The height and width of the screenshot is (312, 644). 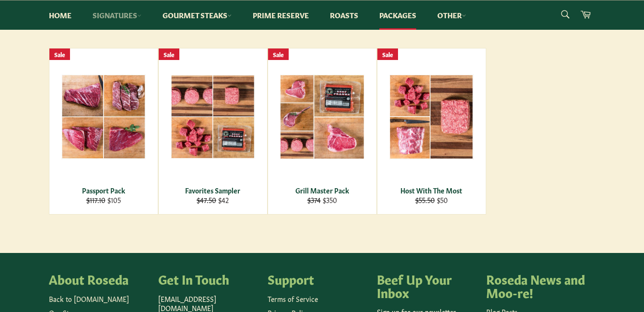 I want to click on a: Signatures, so click(x=117, y=14).